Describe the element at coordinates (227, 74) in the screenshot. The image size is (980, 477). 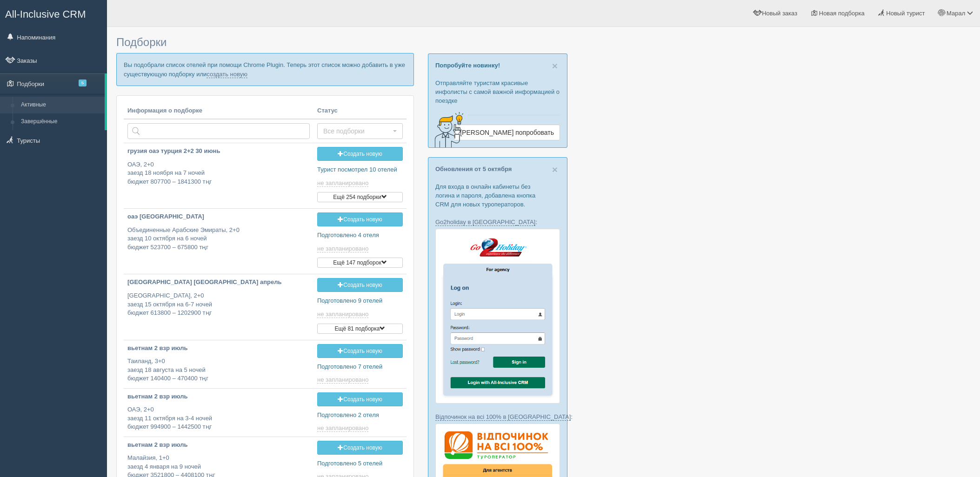
I see `a: создать новую` at that location.